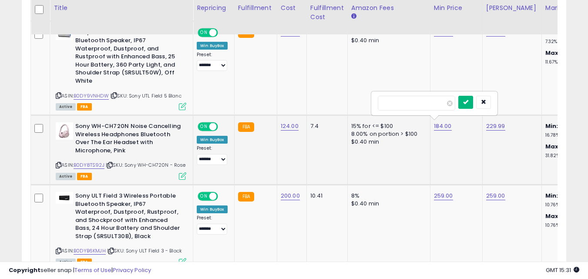 This screenshot has height=279, width=588. Describe the element at coordinates (496, 126) in the screenshot. I see `a: 229.99` at that location.